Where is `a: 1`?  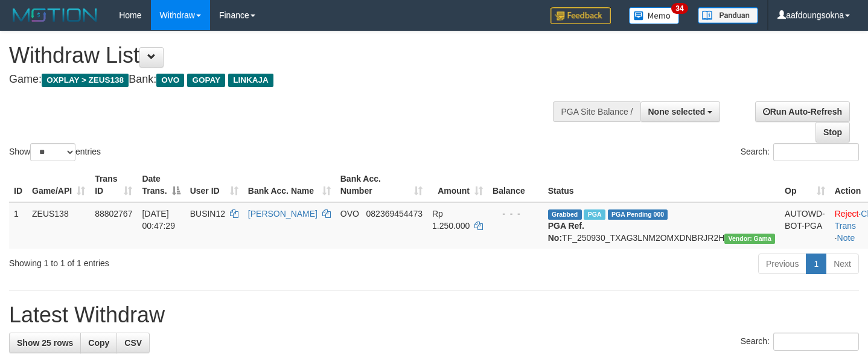
a: 1 is located at coordinates (816, 264).